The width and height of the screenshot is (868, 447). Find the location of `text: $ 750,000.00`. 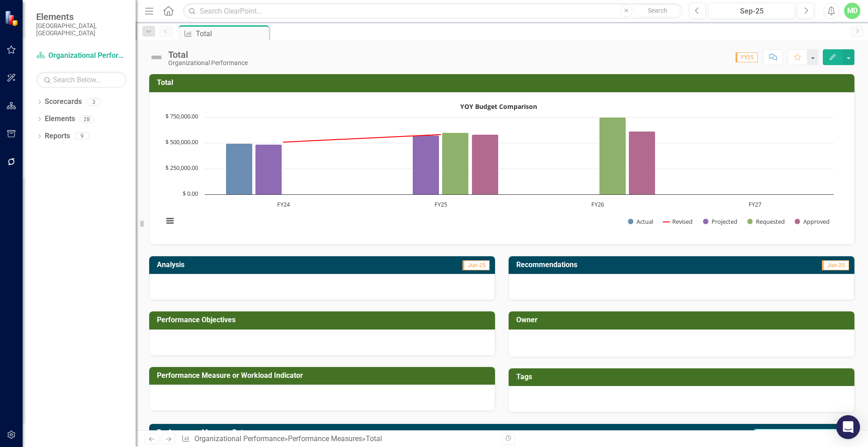

text: $ 750,000.00 is located at coordinates (181, 116).